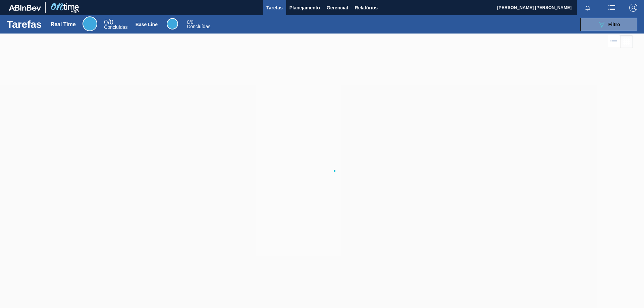  I want to click on img: Logout, so click(633, 7).